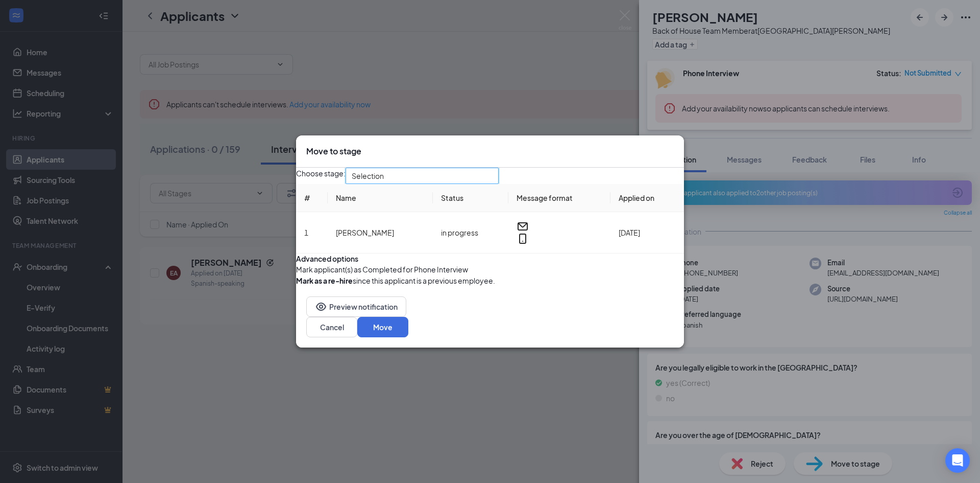 The image size is (980, 483). I want to click on td: in progress, so click(471, 233).